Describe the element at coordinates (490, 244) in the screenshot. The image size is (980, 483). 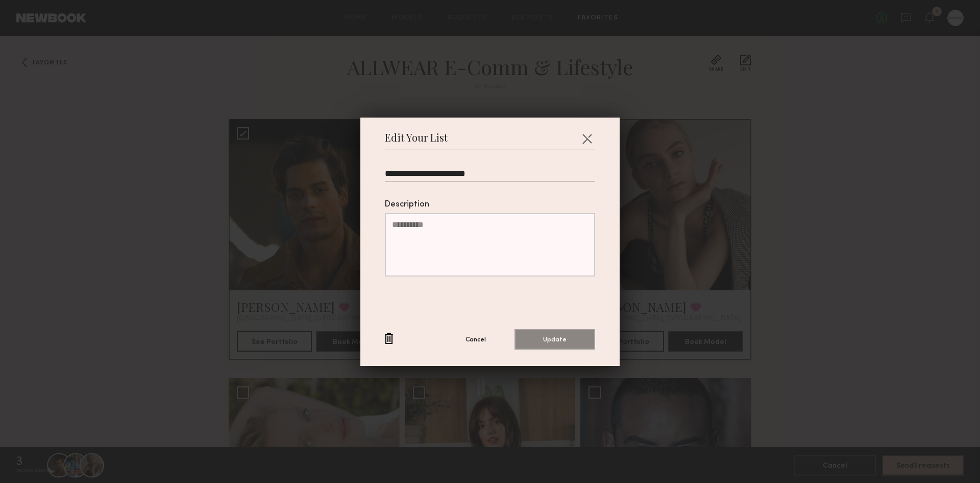
I see `textarea: Description` at that location.